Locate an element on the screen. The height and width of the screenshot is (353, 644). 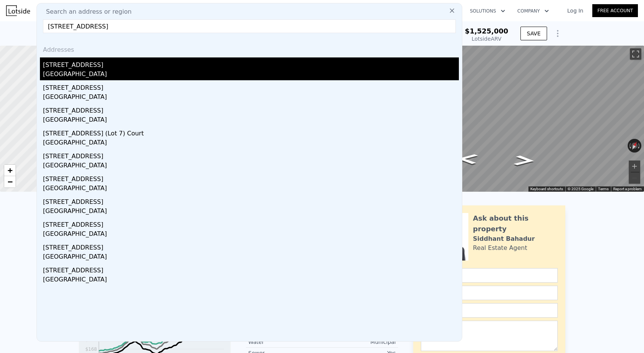
button: Show Options is located at coordinates (558, 34).